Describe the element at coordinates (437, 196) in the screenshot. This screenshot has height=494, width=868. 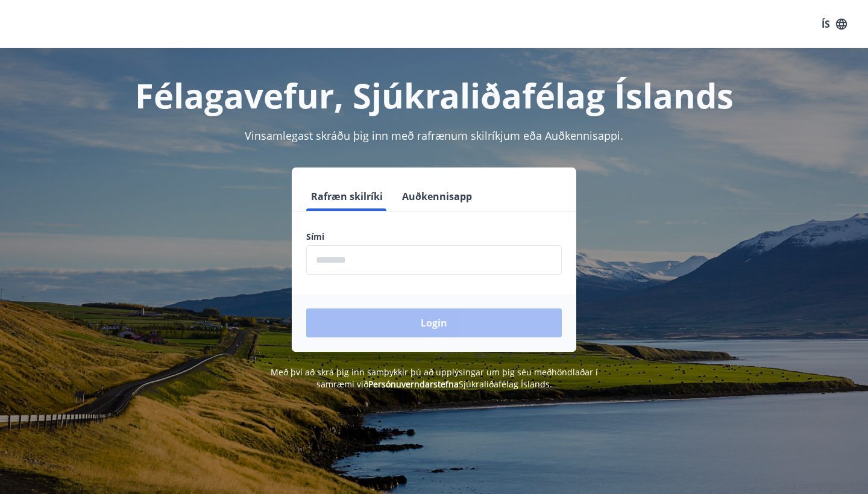
I see `button: Auðkennisapp` at that location.